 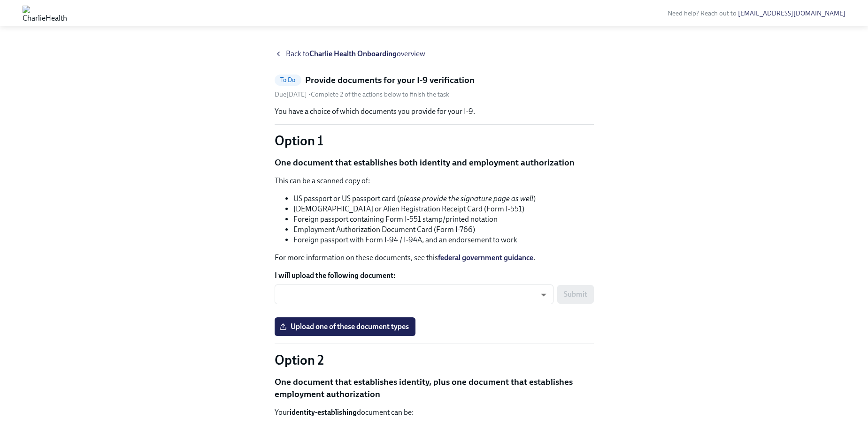 What do you see at coordinates (434, 360) in the screenshot?
I see `p: Option 2` at bounding box center [434, 360].